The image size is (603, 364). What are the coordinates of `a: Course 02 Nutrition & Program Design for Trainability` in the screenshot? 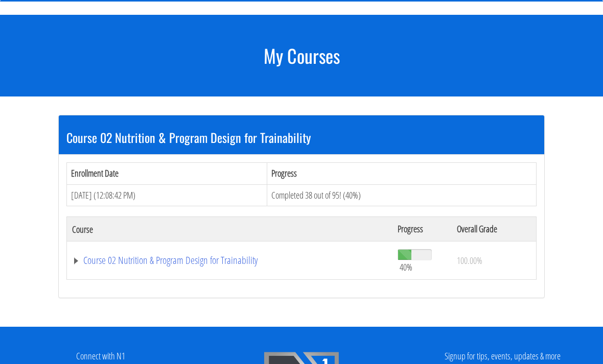 It's located at (229, 260).